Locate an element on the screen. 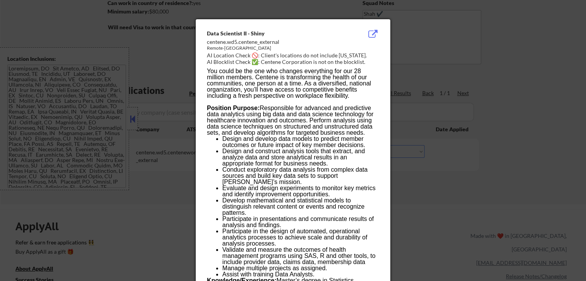 This screenshot has height=281, width=586. li: Assist with training Data Analysts. is located at coordinates (300, 275).